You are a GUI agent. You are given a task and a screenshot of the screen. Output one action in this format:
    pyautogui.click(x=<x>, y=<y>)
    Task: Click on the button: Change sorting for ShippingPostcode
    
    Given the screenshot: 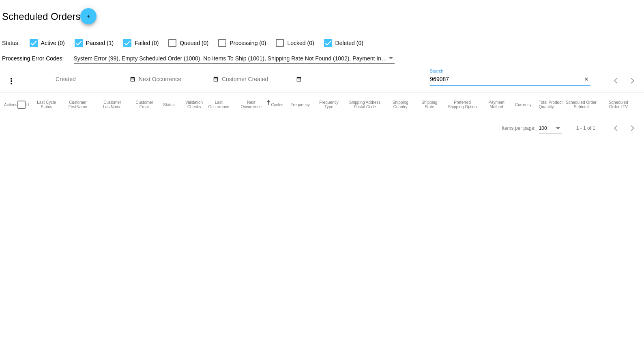 What is the action you would take?
    pyautogui.click(x=365, y=105)
    